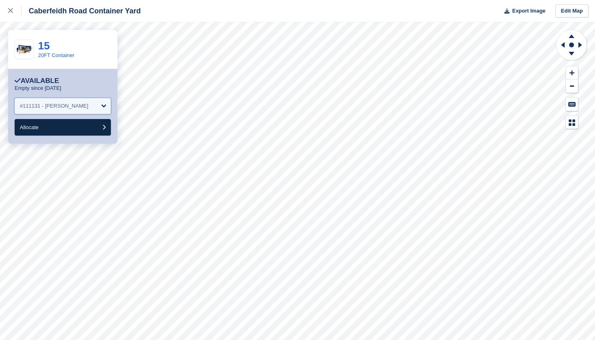 The width and height of the screenshot is (595, 340). I want to click on button: Keyboard Shortcuts, so click(572, 104).